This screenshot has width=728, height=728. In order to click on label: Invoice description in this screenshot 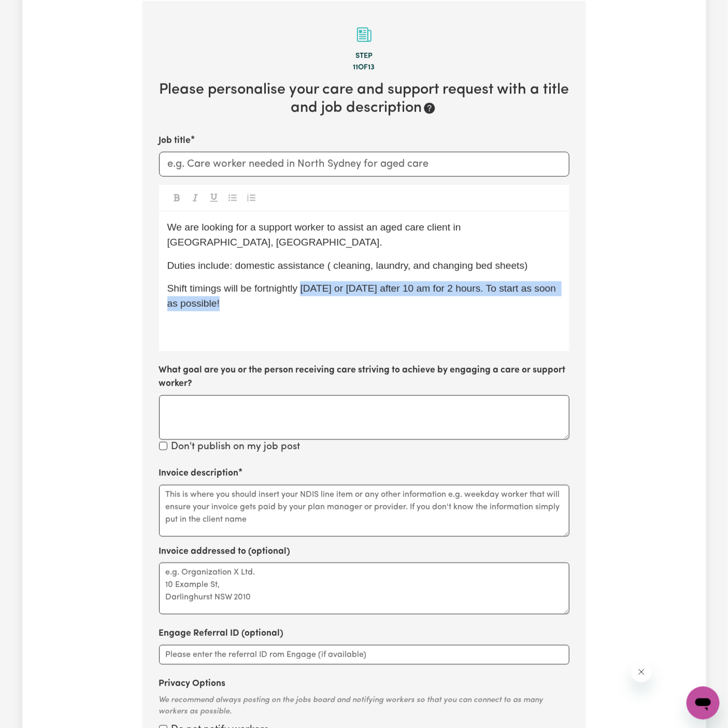, I will do `click(199, 474)`.